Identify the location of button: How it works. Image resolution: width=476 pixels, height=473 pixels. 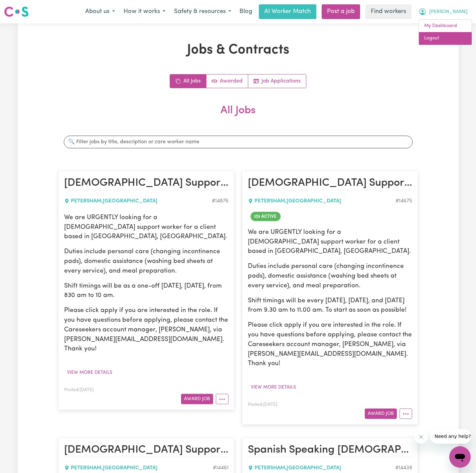
(144, 12).